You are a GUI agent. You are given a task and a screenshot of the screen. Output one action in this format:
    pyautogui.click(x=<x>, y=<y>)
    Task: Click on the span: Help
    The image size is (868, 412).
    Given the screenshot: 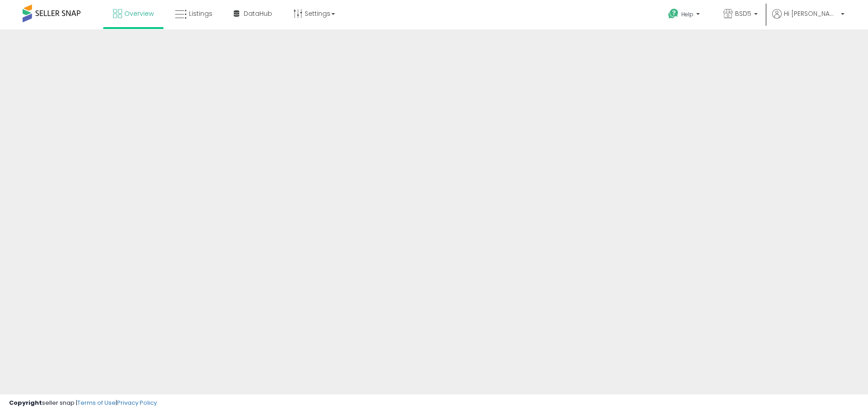 What is the action you would take?
    pyautogui.click(x=688, y=14)
    